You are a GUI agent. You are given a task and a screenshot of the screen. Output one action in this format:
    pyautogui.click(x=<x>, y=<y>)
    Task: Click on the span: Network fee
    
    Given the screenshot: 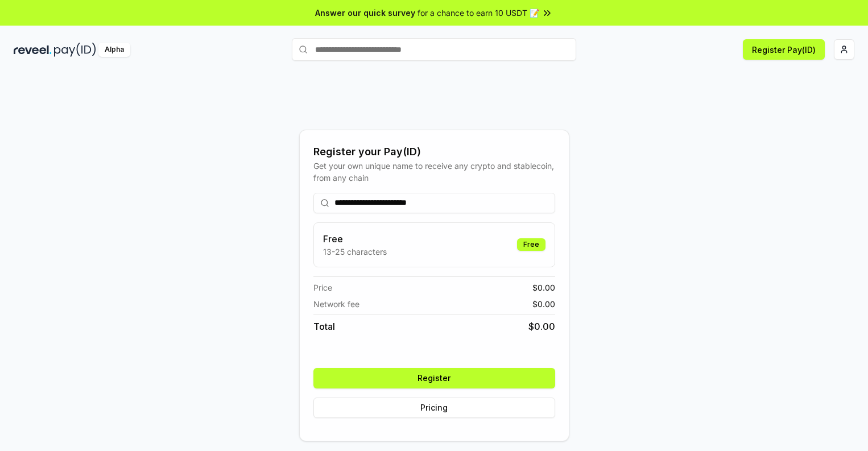 What is the action you would take?
    pyautogui.click(x=336, y=303)
    